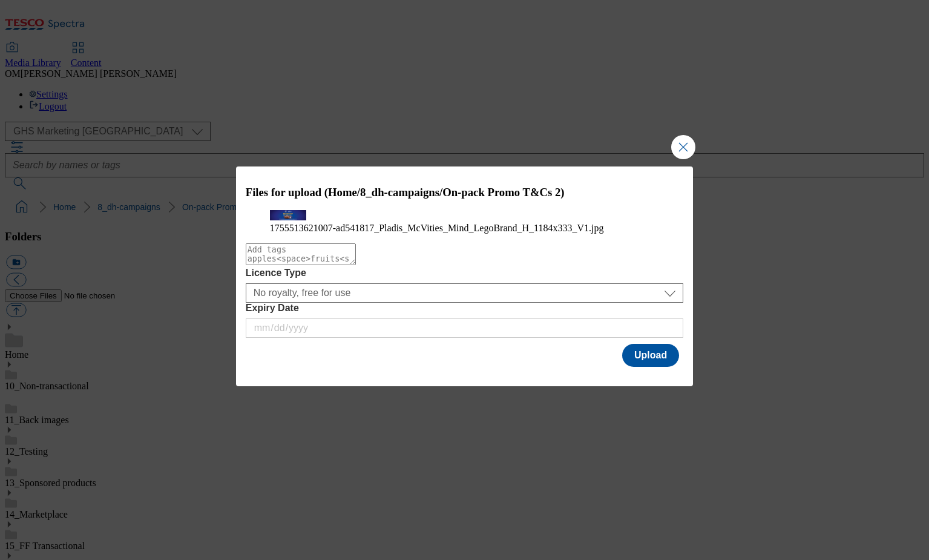  What do you see at coordinates (683, 147) in the screenshot?
I see `button: Close Modal` at bounding box center [683, 147].